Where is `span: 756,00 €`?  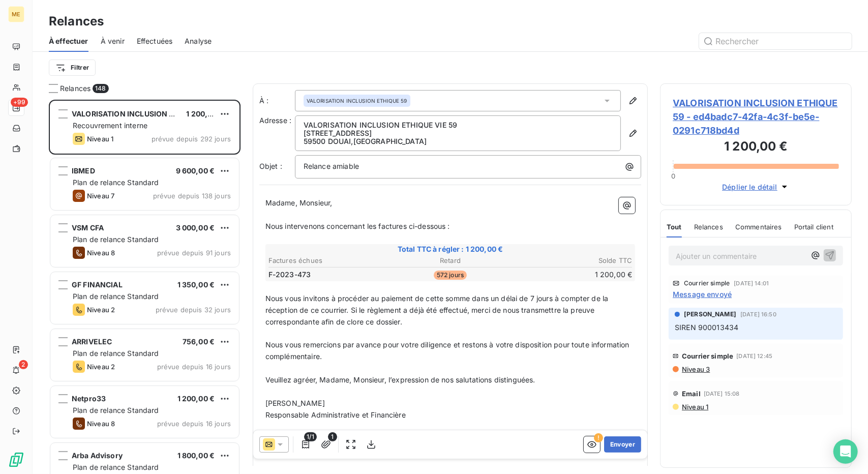
span: 756,00 € is located at coordinates (198, 341).